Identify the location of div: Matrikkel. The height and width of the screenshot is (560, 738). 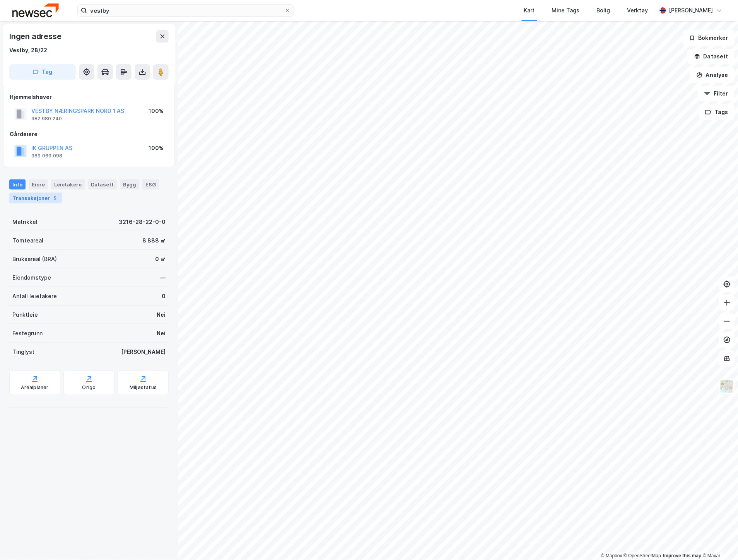
(25, 222).